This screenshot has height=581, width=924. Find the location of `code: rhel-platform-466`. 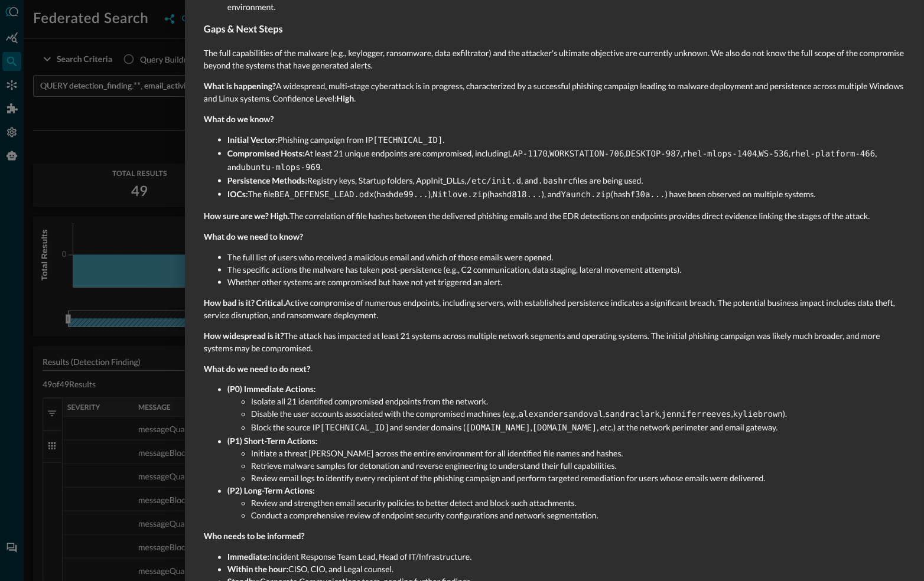

code: rhel-platform-466 is located at coordinates (832, 155).